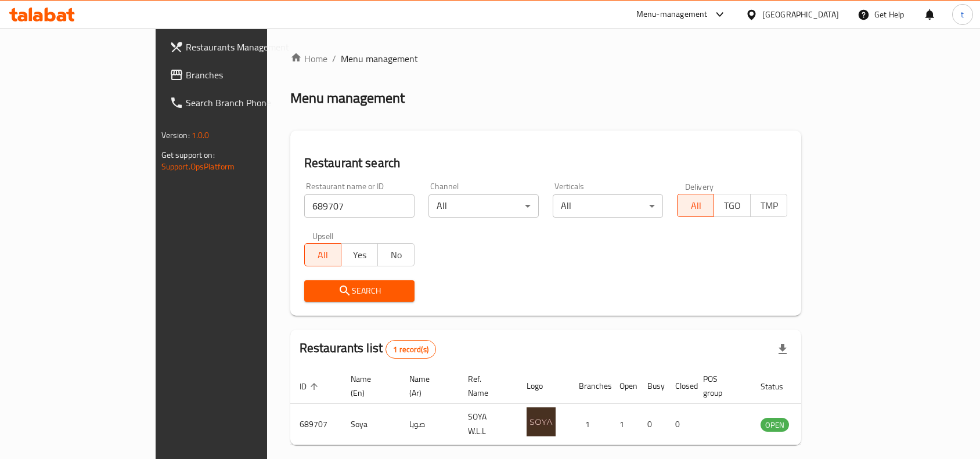 The height and width of the screenshot is (459, 980). What do you see at coordinates (700, 186) in the screenshot?
I see `label: Delivery` at bounding box center [700, 186].